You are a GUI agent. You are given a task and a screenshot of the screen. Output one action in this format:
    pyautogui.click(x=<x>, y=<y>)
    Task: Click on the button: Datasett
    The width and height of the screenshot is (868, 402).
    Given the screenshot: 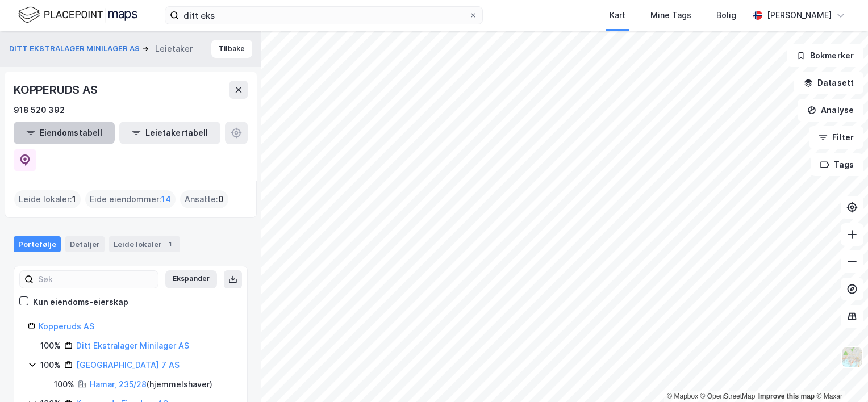 What is the action you would take?
    pyautogui.click(x=829, y=83)
    